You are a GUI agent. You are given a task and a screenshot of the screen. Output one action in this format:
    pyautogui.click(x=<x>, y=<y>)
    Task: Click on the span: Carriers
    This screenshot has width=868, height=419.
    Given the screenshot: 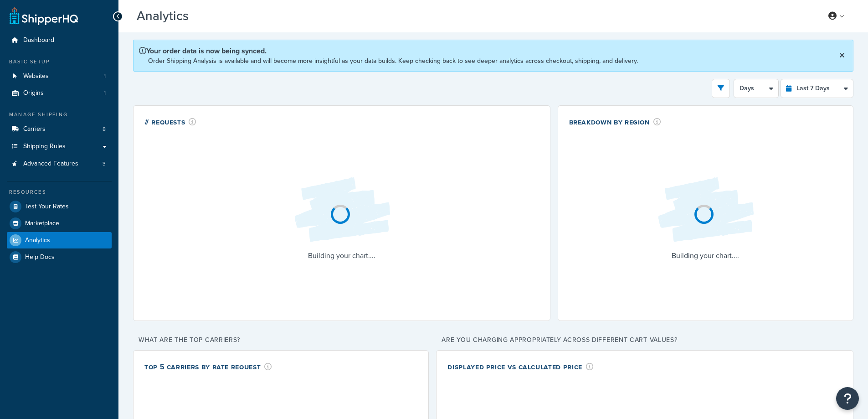 What is the action you would take?
    pyautogui.click(x=34, y=129)
    